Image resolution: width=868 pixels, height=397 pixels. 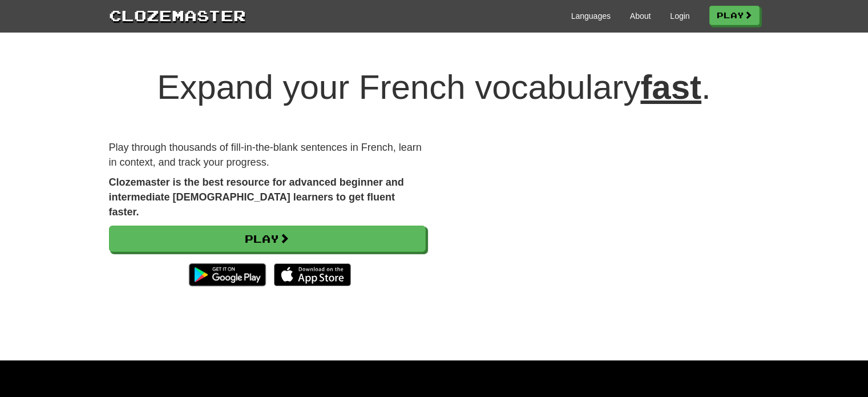 I want to click on a: Languages, so click(x=591, y=16).